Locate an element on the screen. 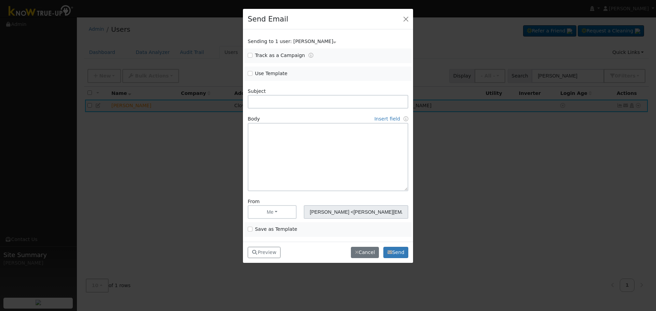  input: Use Template is located at coordinates (250, 74).